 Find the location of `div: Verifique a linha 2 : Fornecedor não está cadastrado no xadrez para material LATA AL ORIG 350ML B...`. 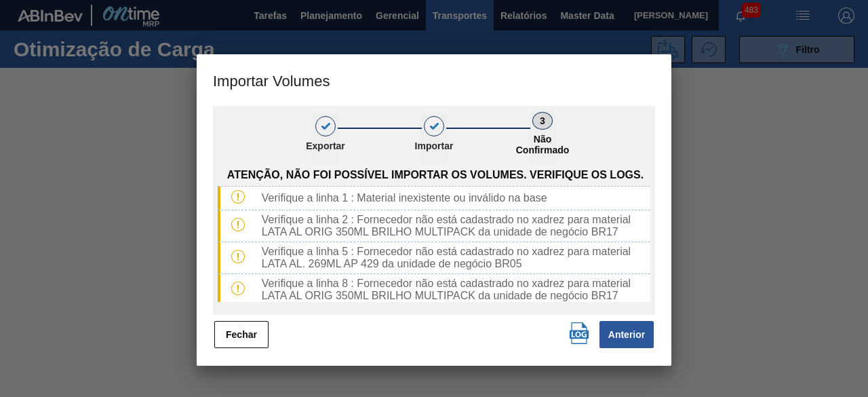

div: Verifique a linha 2 : Fornecedor não está cadastrado no xadrez para material LATA AL ORIG 350ML B... is located at coordinates (453, 226).